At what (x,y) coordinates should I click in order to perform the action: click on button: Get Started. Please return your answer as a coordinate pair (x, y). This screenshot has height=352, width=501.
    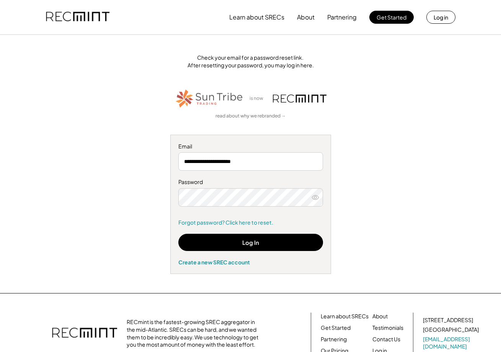
    Looking at the image, I should click on (391, 17).